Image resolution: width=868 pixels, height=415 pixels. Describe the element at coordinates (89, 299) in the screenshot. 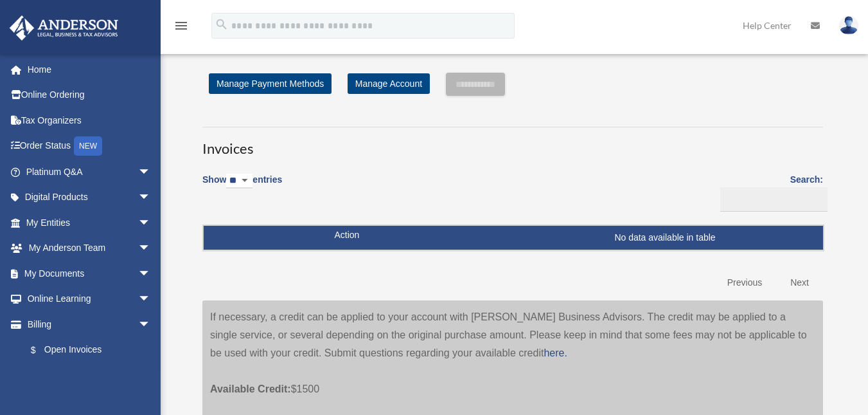

I see `a: Online Learningarrow_drop_down` at that location.